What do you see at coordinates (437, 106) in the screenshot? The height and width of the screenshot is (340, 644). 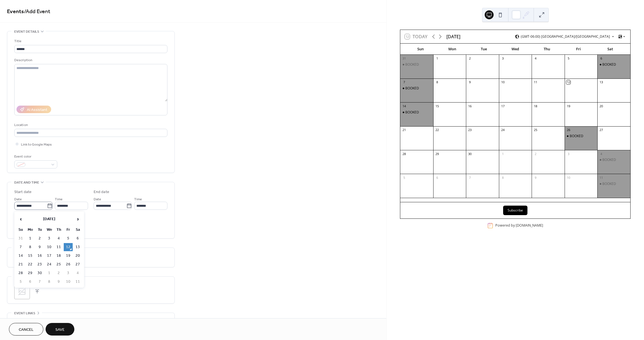 I see `div: 15` at bounding box center [437, 106].